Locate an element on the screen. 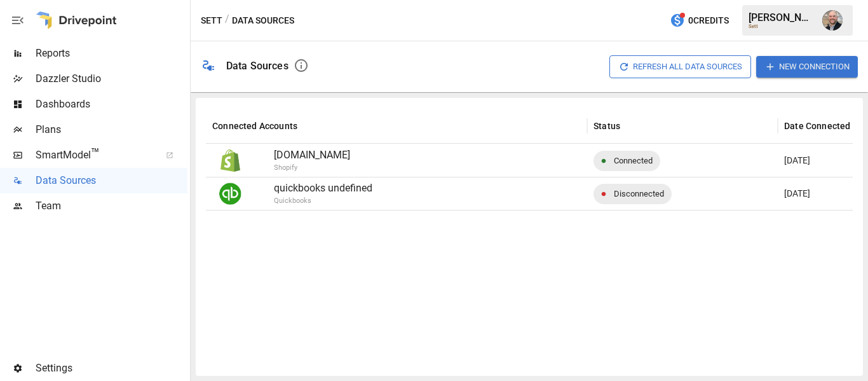 The height and width of the screenshot is (381, 868). button: New Connection is located at coordinates (807, 66).